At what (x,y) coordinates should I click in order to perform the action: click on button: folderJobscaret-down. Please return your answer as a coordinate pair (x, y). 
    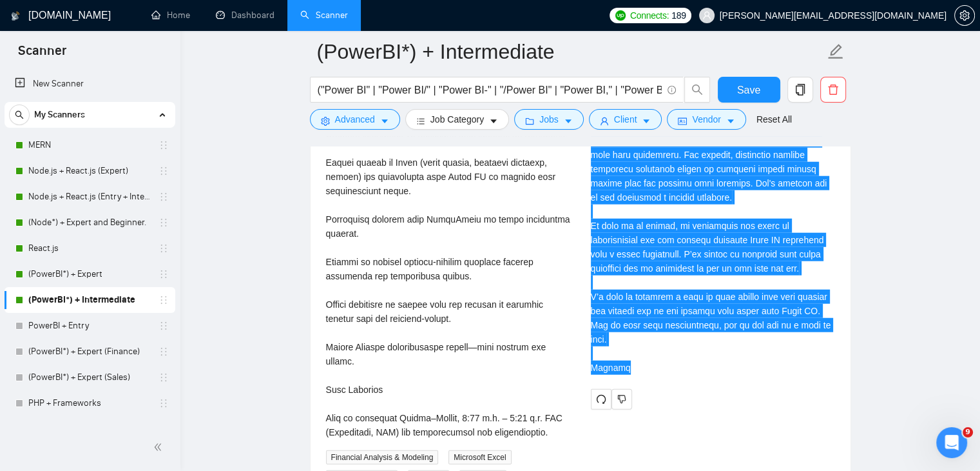
    Looking at the image, I should click on (549, 119).